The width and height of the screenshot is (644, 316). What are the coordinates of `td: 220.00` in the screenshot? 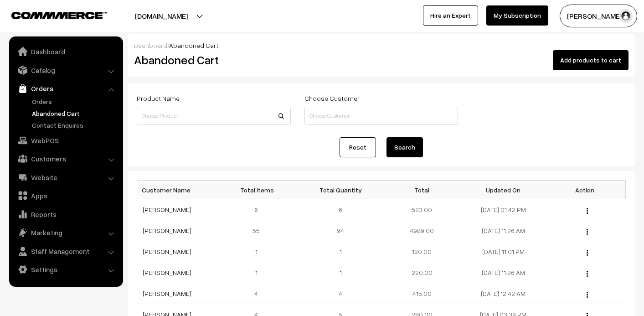 It's located at (421, 273).